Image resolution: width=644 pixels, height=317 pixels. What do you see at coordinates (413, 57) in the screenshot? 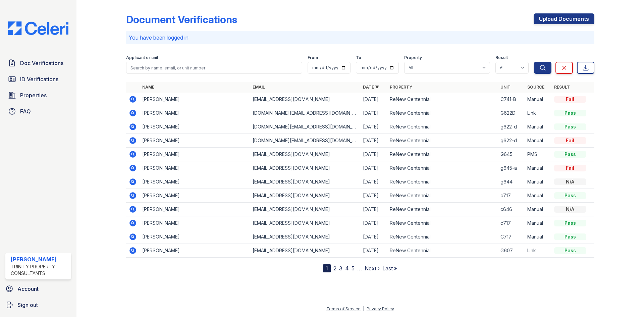
I see `label: Property` at bounding box center [413, 57].